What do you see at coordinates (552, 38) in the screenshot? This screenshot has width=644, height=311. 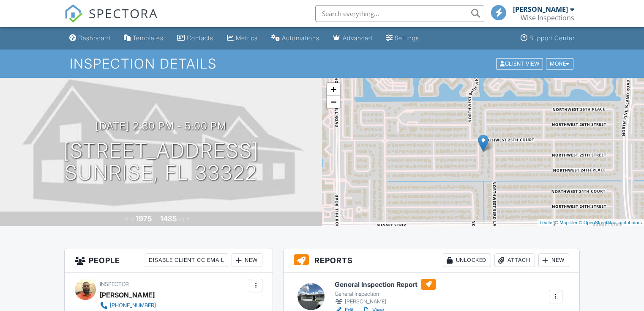 I see `div: Support Center` at bounding box center [552, 38].